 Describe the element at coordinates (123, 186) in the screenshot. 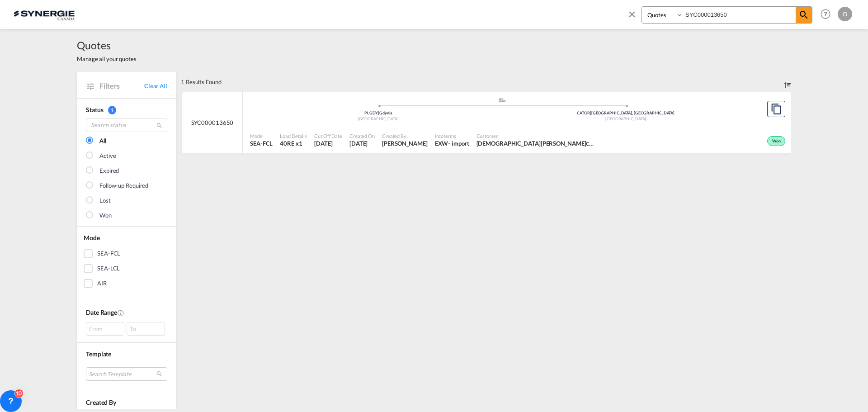

I see `div: Follow-up Required` at that location.